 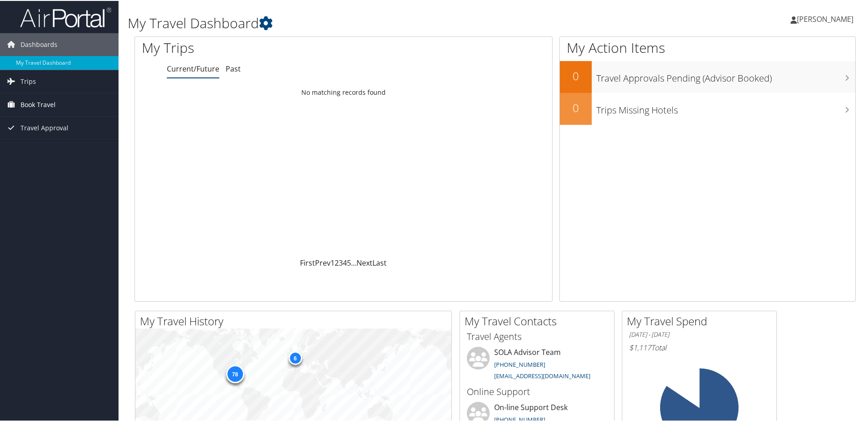 What do you see at coordinates (379, 262) in the screenshot?
I see `a: Last` at bounding box center [379, 262].